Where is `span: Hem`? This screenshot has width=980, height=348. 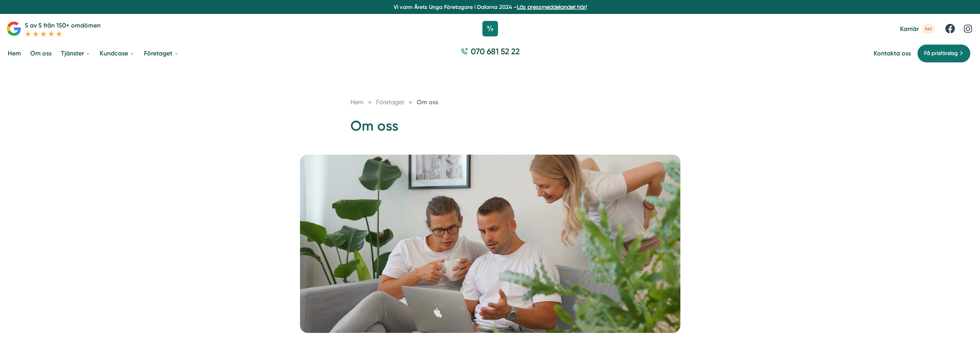
span: Hem is located at coordinates (357, 102).